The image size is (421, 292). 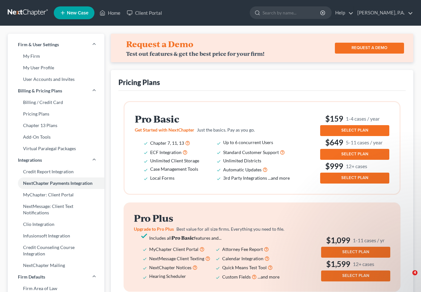 I want to click on span: Firm & User Settings, so click(x=38, y=45).